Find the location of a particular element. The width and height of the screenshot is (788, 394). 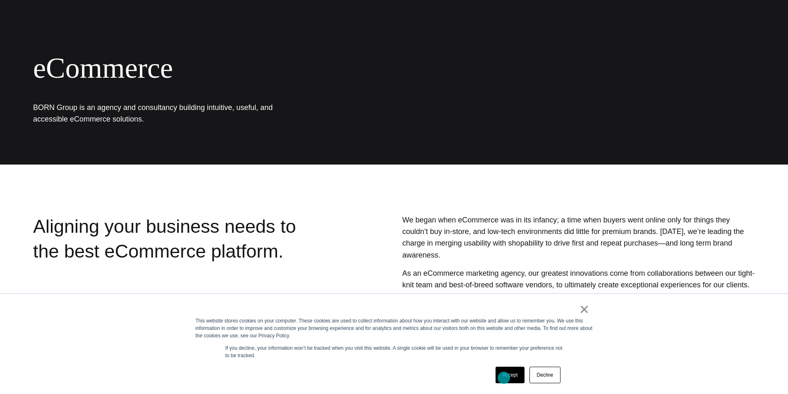

div: Aligning your business needs to the best eCommerce platform. is located at coordinates (179, 272).